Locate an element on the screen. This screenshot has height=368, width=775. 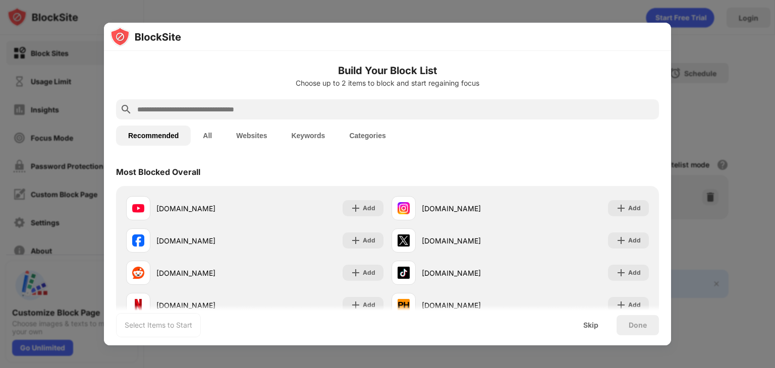
div: Skip is located at coordinates (591, 325).